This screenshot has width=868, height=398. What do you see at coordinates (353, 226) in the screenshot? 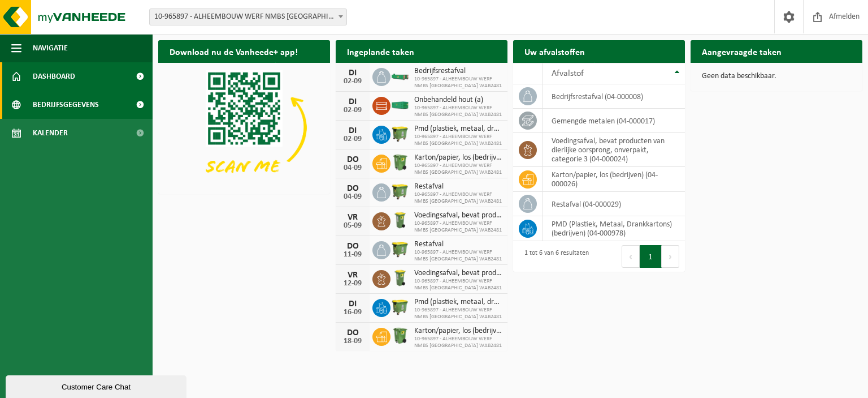
I see `div: 05-09` at bounding box center [353, 226].